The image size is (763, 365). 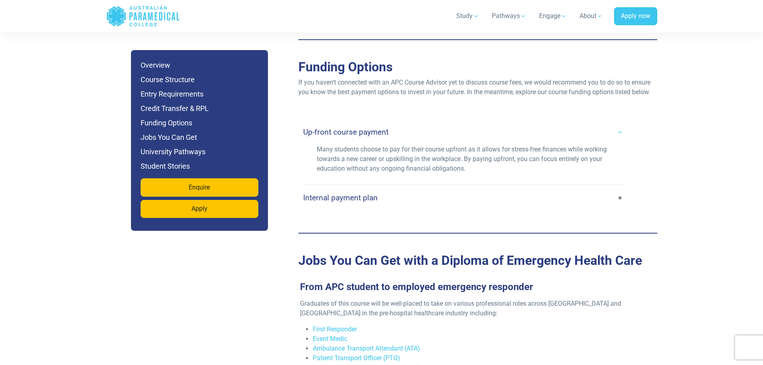 What do you see at coordinates (357, 358) in the screenshot?
I see `a: Patient Transport Officer (PTO)` at bounding box center [357, 358].